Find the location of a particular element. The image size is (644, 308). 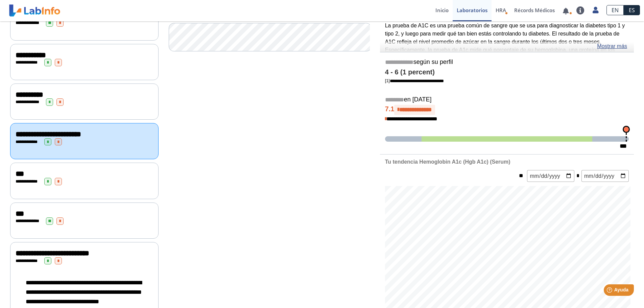

a: ES is located at coordinates (631, 10).